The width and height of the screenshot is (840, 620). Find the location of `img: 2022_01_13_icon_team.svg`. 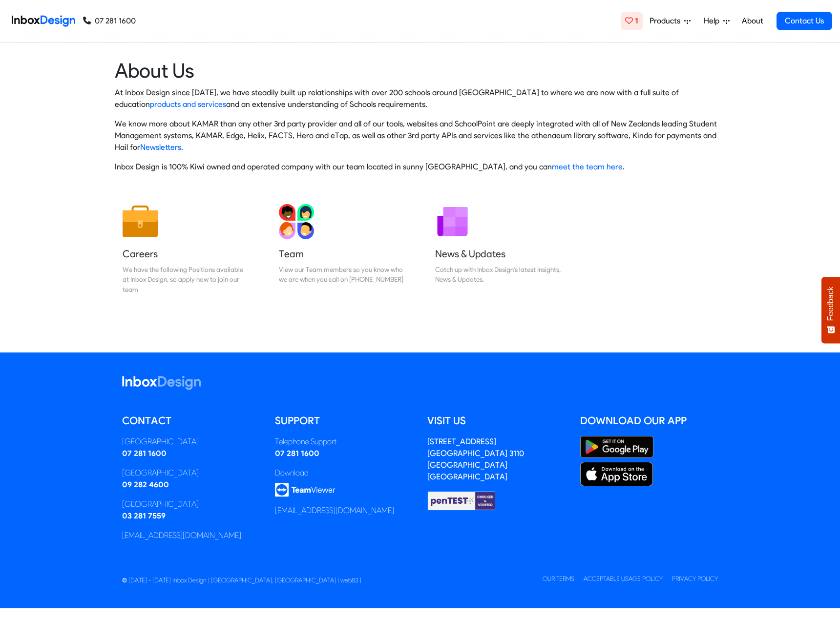

img: 2022_01_13_icon_team.svg is located at coordinates (296, 222).